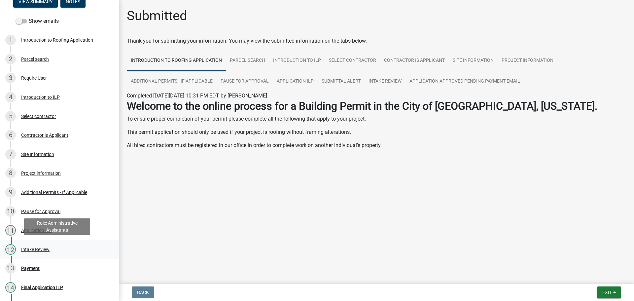  Describe the element at coordinates (143, 292) in the screenshot. I see `button: Back` at that location.